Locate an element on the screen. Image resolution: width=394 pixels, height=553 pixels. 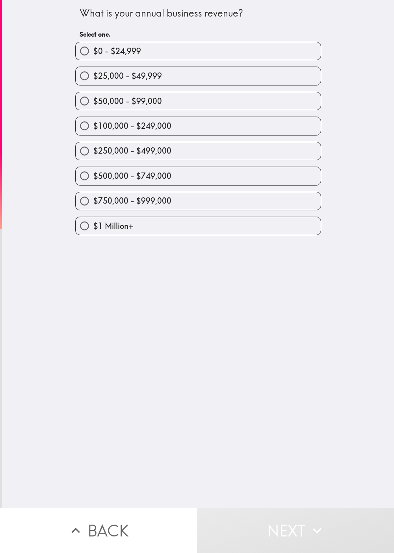
h6: Select one. is located at coordinates (198, 34).